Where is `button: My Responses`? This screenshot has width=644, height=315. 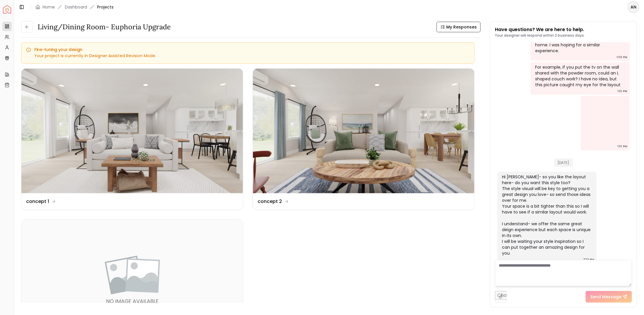 button: My Responses is located at coordinates (459, 27).